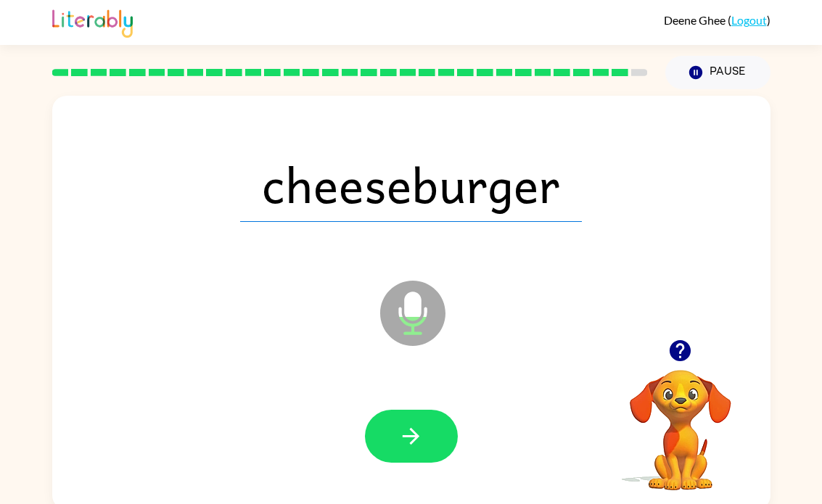 Image resolution: width=822 pixels, height=504 pixels. I want to click on span: cheeseburger, so click(410, 184).